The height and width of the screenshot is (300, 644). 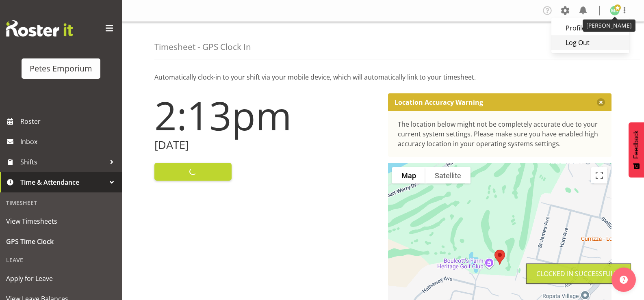 I want to click on span: Time & Attendance, so click(x=63, y=182).